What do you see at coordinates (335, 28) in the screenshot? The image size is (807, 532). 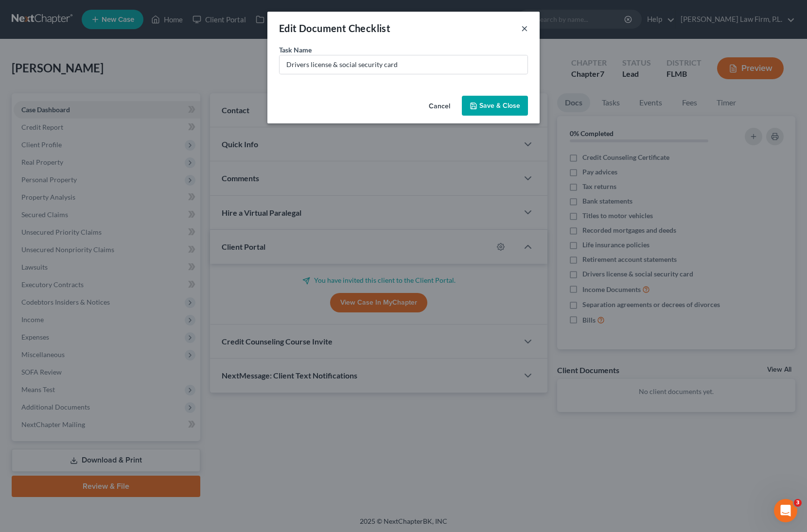 I see `span: Edit Document Checklist` at bounding box center [335, 28].